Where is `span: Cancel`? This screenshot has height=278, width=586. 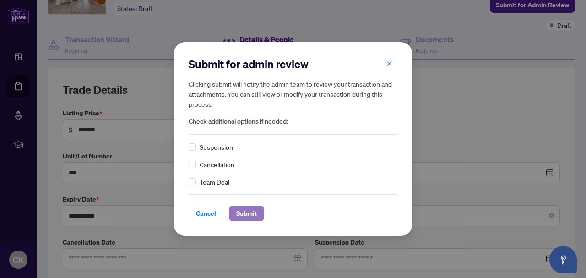 span: Cancel is located at coordinates (206, 213).